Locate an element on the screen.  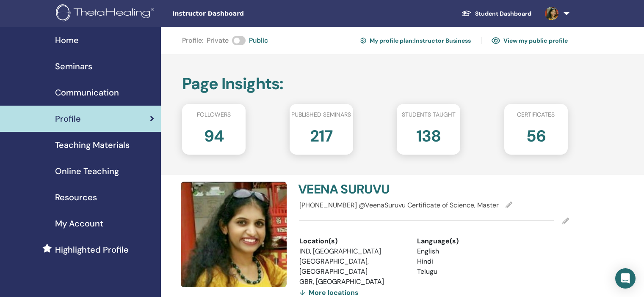
h2: 94 is located at coordinates (214, 134).